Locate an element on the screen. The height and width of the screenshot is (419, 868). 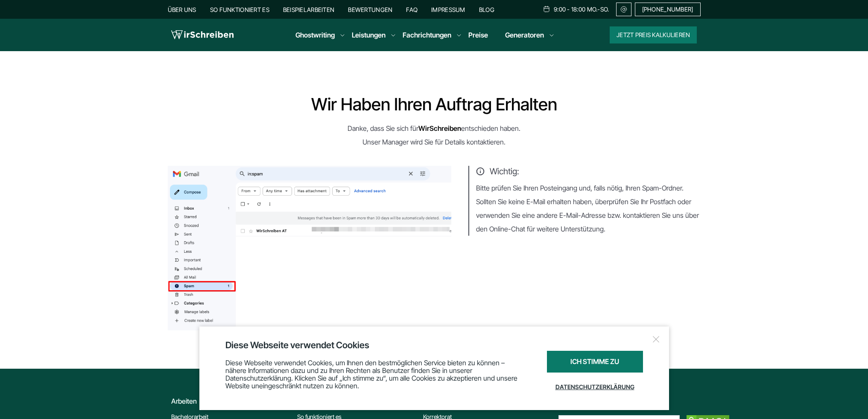
h1: Wir haben Ihren Auftrag erhalten is located at coordinates (434, 105).